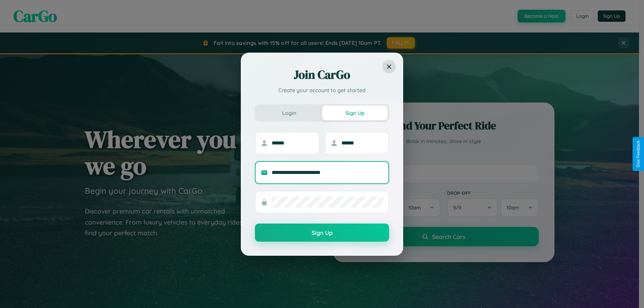  What do you see at coordinates (289, 113) in the screenshot?
I see `button: Login` at bounding box center [289, 113].